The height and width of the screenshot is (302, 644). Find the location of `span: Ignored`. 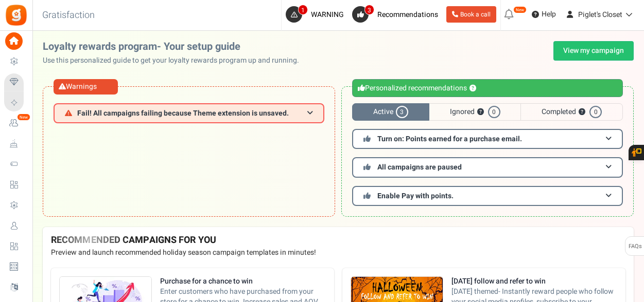

span: Ignored is located at coordinates (475, 112).